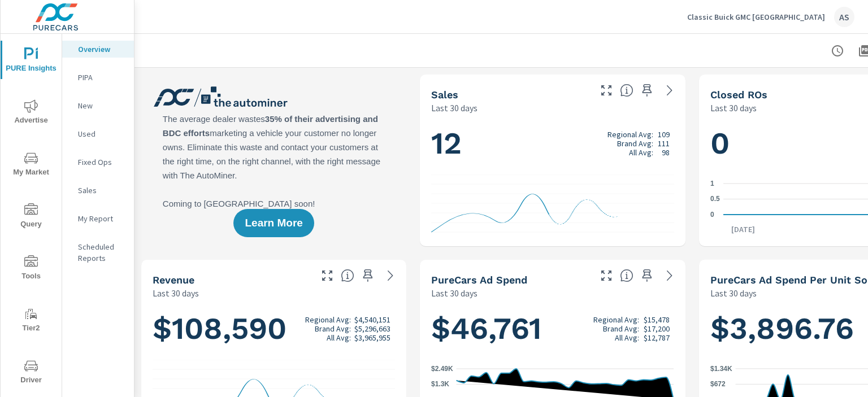 The image size is (868, 397). I want to click on div: New, so click(97, 106).